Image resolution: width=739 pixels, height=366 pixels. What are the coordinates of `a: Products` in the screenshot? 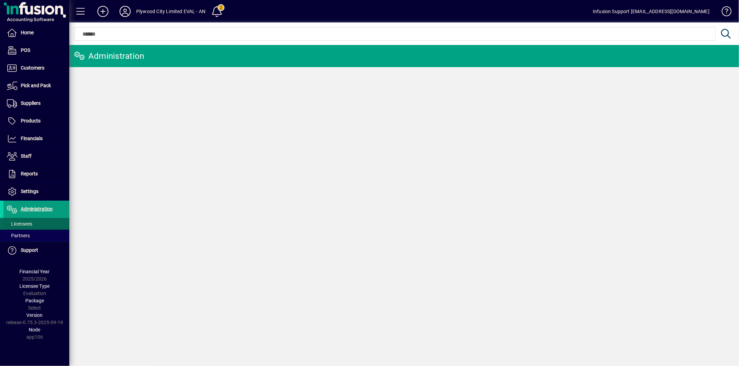 It's located at (36, 121).